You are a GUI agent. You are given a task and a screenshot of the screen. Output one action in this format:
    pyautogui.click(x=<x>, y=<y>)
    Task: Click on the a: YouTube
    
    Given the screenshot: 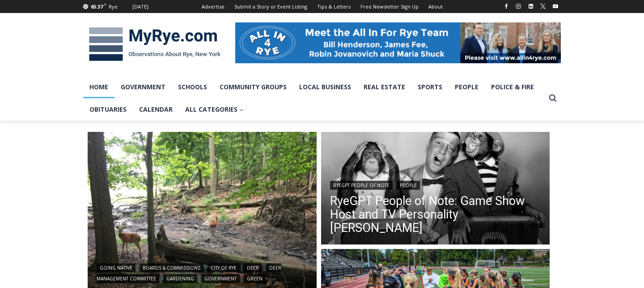 What is the action you would take?
    pyautogui.click(x=555, y=6)
    